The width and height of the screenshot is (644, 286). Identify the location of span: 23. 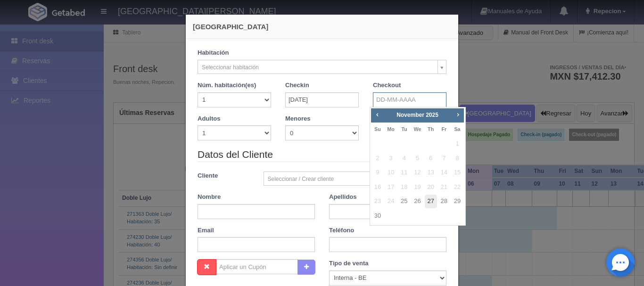
(378, 201).